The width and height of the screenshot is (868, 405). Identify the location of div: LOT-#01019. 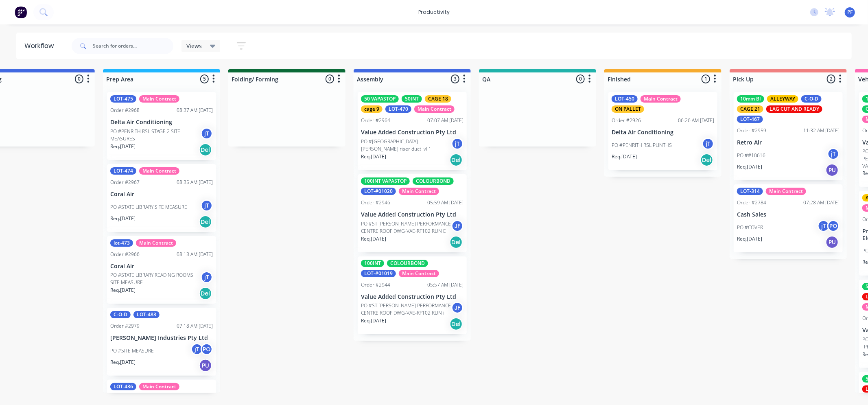
(378, 274).